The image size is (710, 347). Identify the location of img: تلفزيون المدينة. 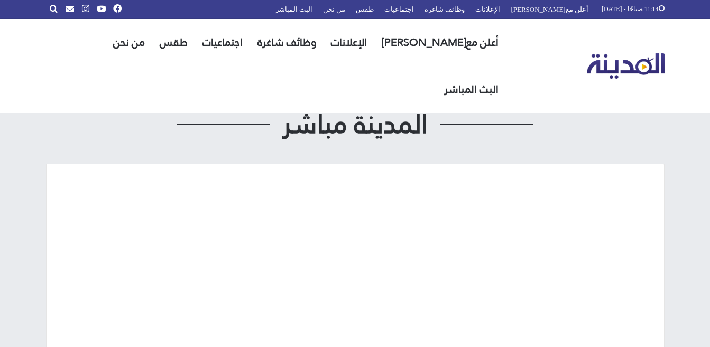
(625, 66).